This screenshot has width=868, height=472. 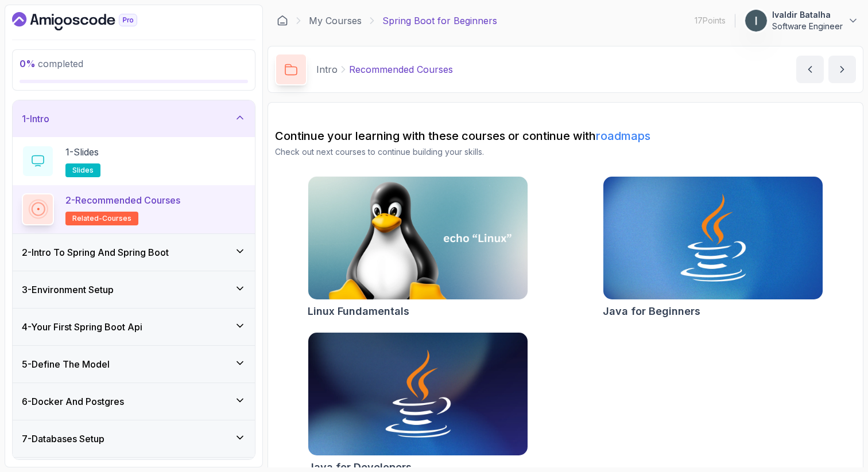 I want to click on h3: 3 - Environment Setup, so click(x=67, y=290).